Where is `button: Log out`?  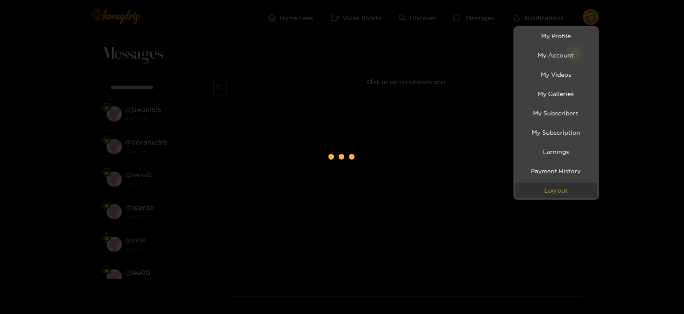 button: Log out is located at coordinates (556, 190).